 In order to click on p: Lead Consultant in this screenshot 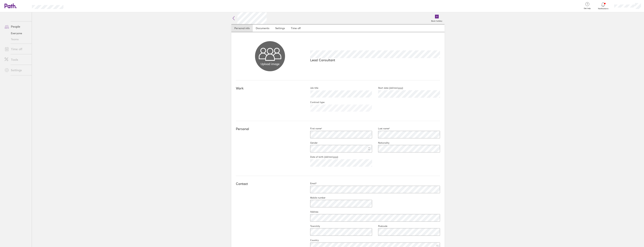, I will do `click(375, 60)`.